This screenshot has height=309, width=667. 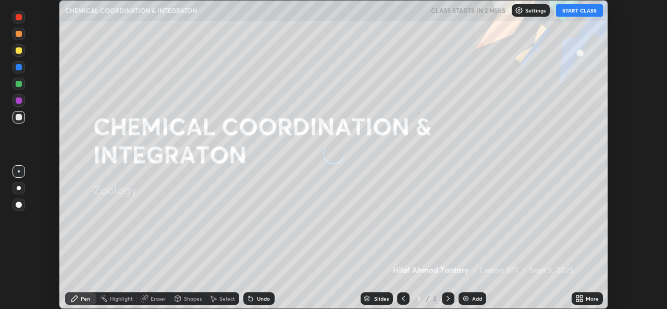 What do you see at coordinates (382, 299) in the screenshot?
I see `div: Slides` at bounding box center [382, 299].